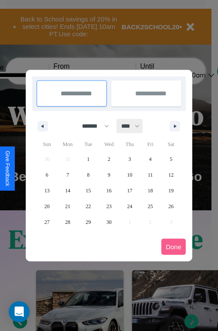 The height and width of the screenshot is (331, 218). I want to click on span: 10, so click(130, 175).